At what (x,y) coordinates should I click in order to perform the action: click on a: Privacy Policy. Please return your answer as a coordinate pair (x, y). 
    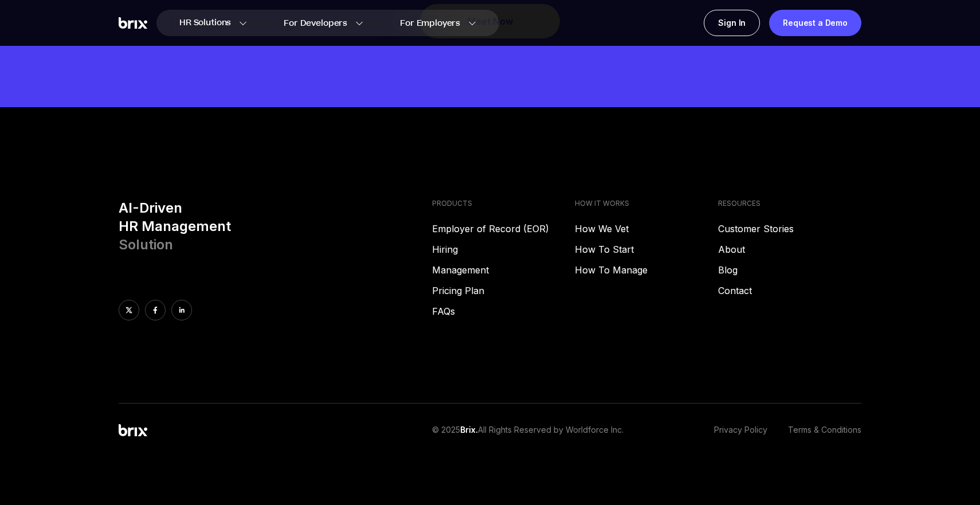
    Looking at the image, I should click on (740, 430).